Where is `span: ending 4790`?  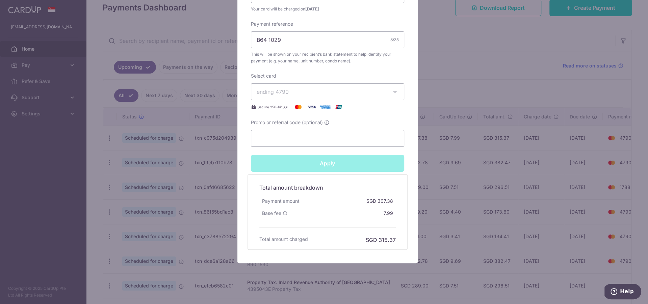
span: ending 4790 is located at coordinates (273, 92).